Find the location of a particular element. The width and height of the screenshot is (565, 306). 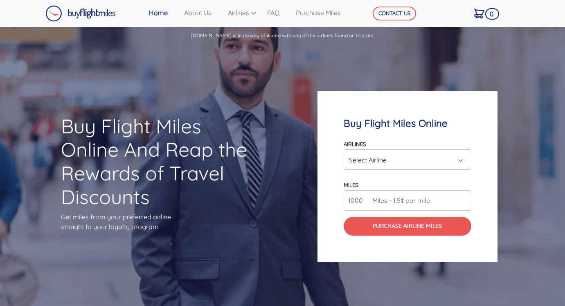

label: miles is located at coordinates (351, 185).